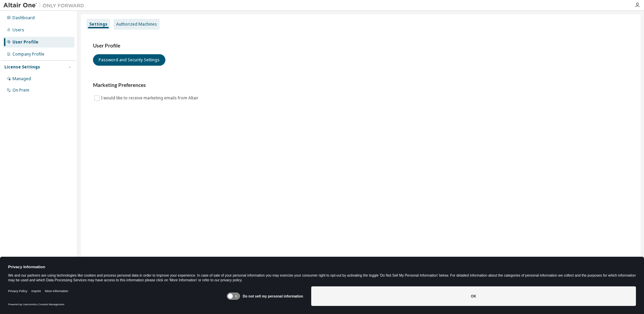 This screenshot has width=644, height=314. I want to click on div: Company Profile, so click(28, 54).